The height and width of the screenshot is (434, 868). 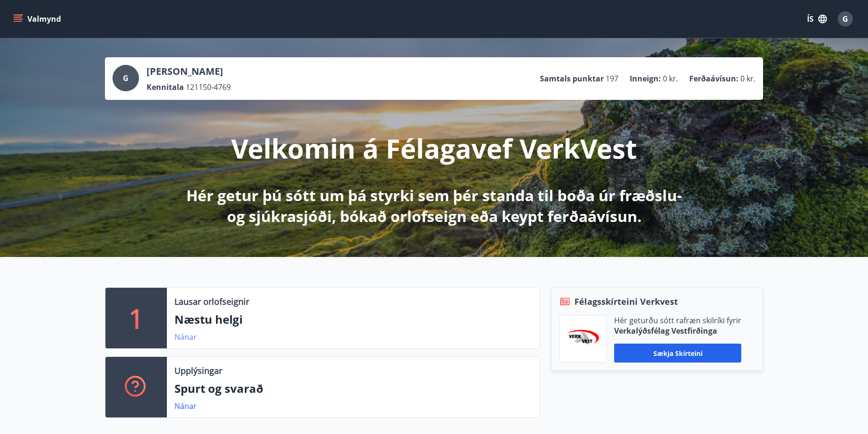 I want to click on button: G, so click(x=845, y=19).